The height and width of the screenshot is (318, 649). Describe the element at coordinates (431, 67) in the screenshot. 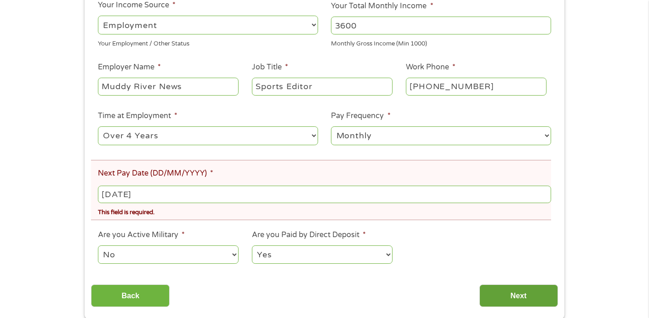

I see `label: Work Phone` at that location.